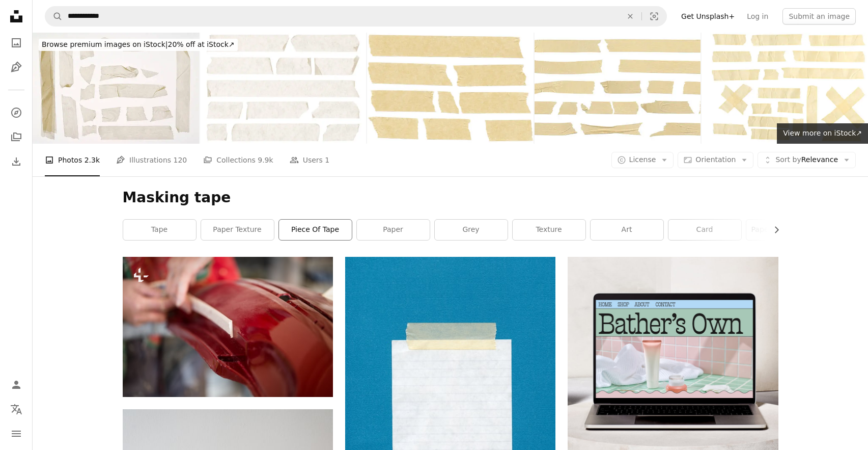  I want to click on a: Photos, so click(16, 43).